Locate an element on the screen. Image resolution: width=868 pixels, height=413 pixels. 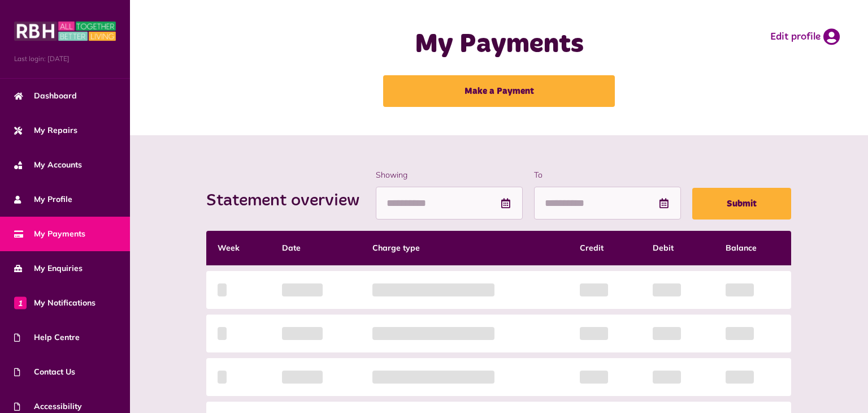
span: My Payments is located at coordinates (50, 234).